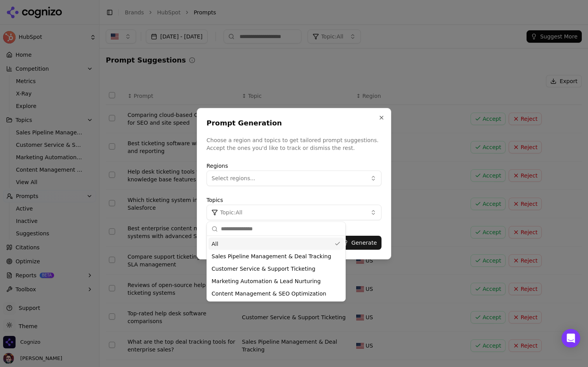 Image resolution: width=588 pixels, height=367 pixels. I want to click on span: Topic: All, so click(231, 212).